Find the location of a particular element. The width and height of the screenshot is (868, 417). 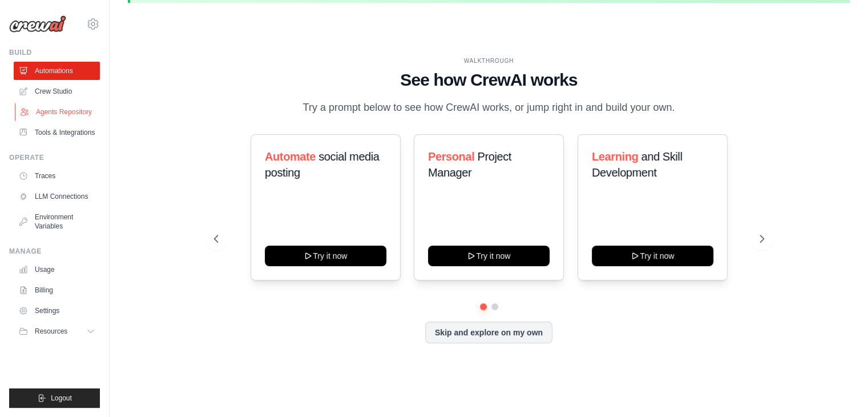

div: Manage is located at coordinates (54, 251).